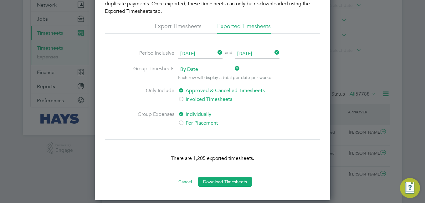 The height and width of the screenshot is (203, 425). I want to click on label: Individually, so click(230, 115).